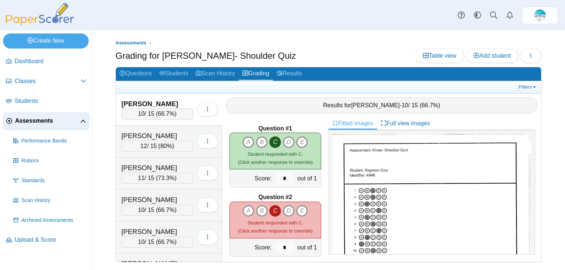 The height and width of the screenshot is (270, 565). Describe the element at coordinates (528, 87) in the screenshot. I see `a: Filters` at that location.